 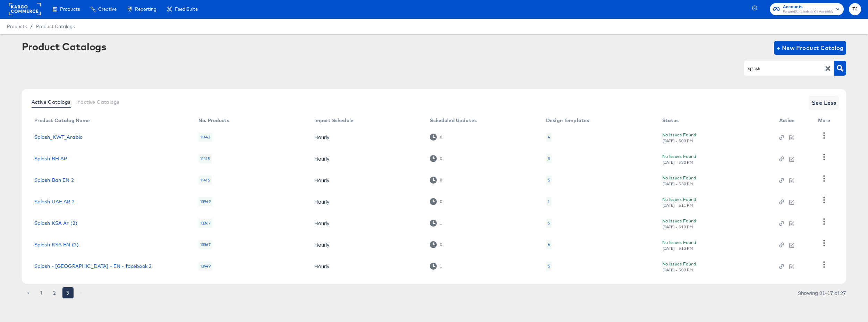 I want to click on span: Product Catalogs, so click(x=55, y=26).